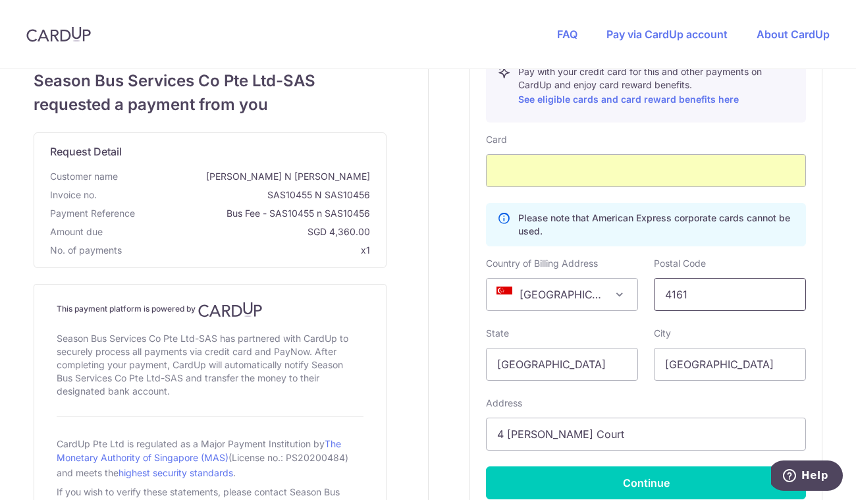 The image size is (856, 500). What do you see at coordinates (667, 34) in the screenshot?
I see `a: Pay via CardUp account` at bounding box center [667, 34].